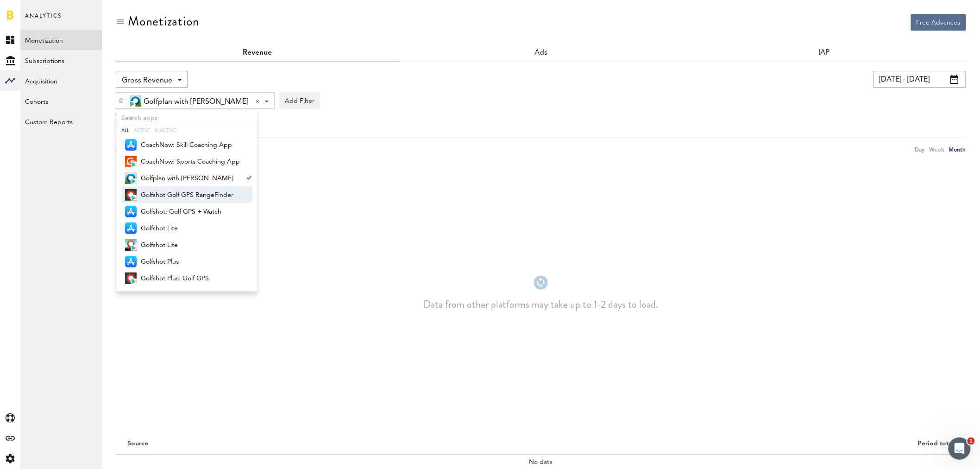  What do you see at coordinates (957, 149) in the screenshot?
I see `div: Month` at bounding box center [957, 149].